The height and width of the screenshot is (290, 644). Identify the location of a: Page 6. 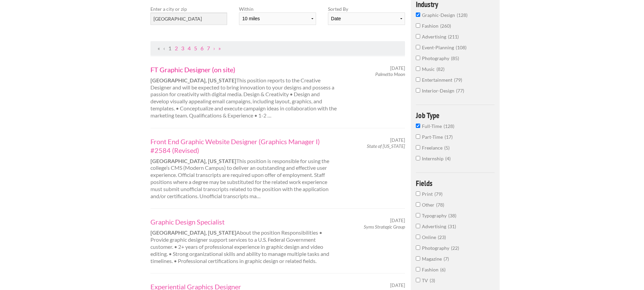
(202, 48).